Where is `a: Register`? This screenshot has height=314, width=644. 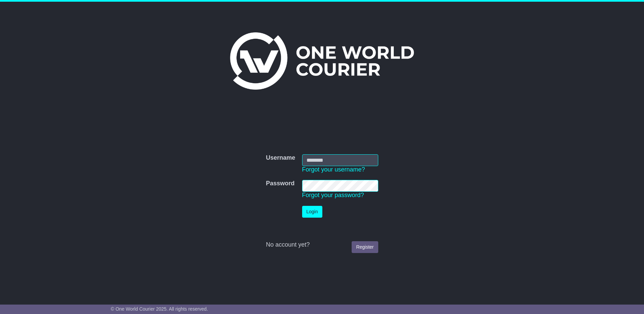
a: Register is located at coordinates (365, 247).